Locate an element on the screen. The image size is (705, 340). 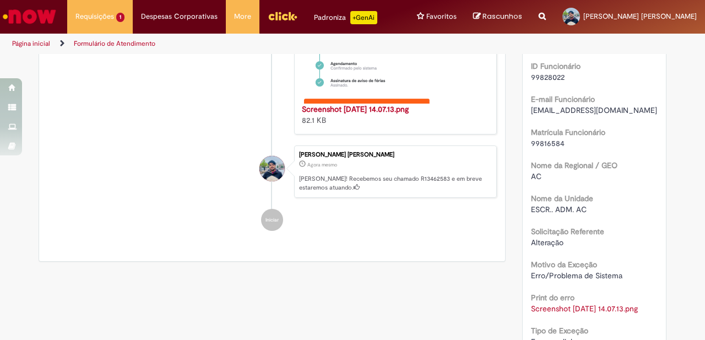
a: Formulário de Atendimento is located at coordinates (115, 43).